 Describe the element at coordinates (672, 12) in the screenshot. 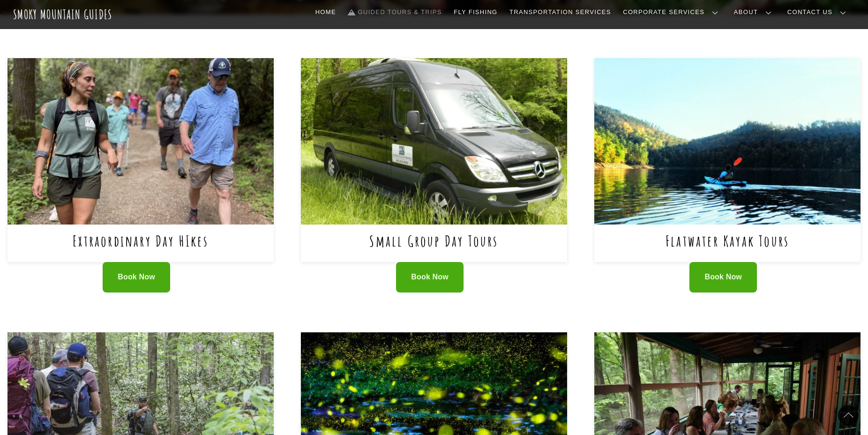

I see `a: Corporate Services` at that location.